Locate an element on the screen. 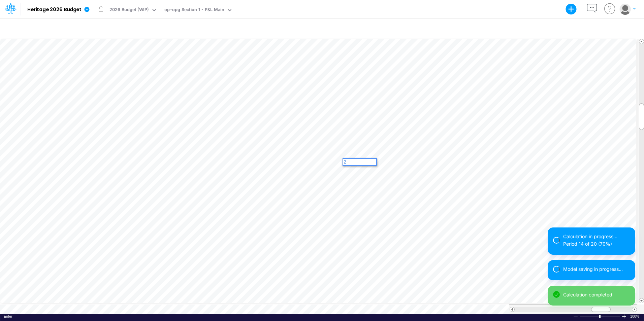 This screenshot has width=644, height=321. div: Calculation in progress... Period 14 of 20 (70%) is located at coordinates (596, 240).